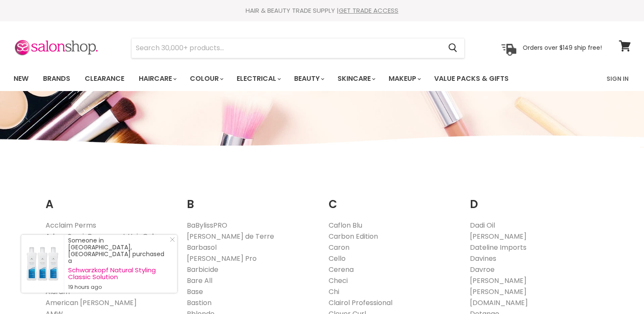  I want to click on a: Cello, so click(337, 258).